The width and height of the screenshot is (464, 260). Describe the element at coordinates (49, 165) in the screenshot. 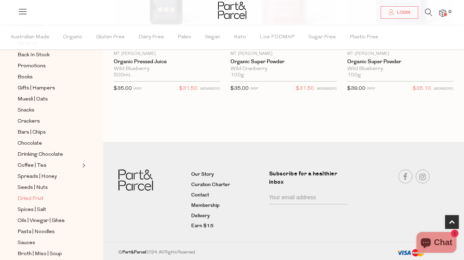

I see `a: Coffee | Tea` at that location.